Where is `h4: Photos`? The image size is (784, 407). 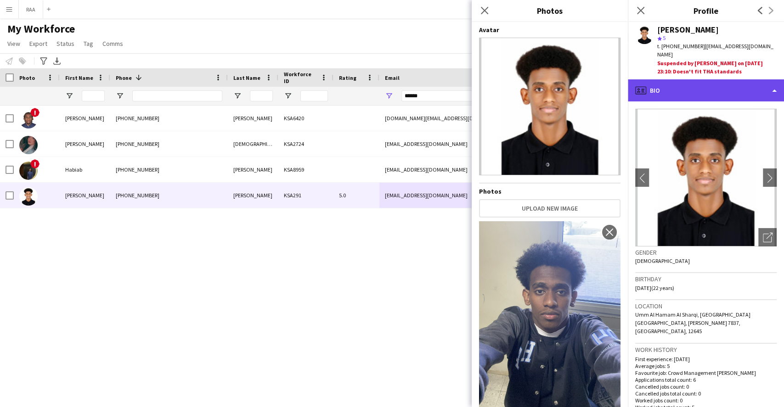 h4: Photos is located at coordinates (550, 191).